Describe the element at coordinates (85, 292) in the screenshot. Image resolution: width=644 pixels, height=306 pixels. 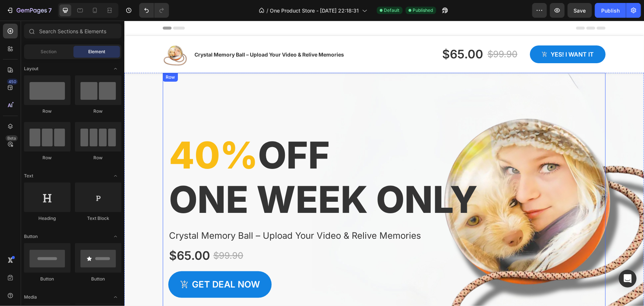
I see `div: 18` at that location.